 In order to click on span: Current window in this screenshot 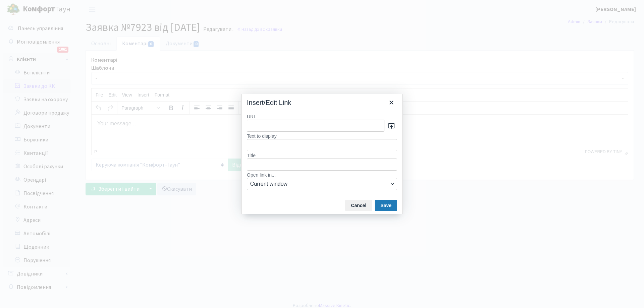, I will do `click(319, 184)`.